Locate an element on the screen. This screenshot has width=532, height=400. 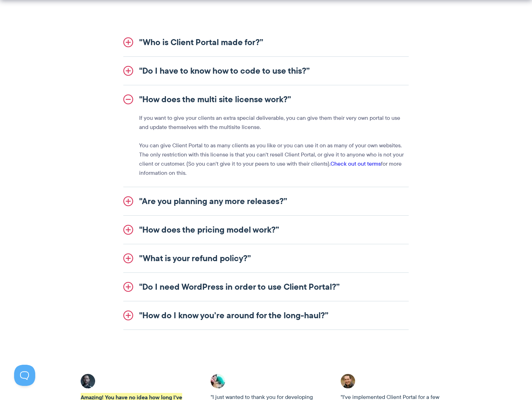
a: "How does the multi site license work?” is located at coordinates (266, 99).